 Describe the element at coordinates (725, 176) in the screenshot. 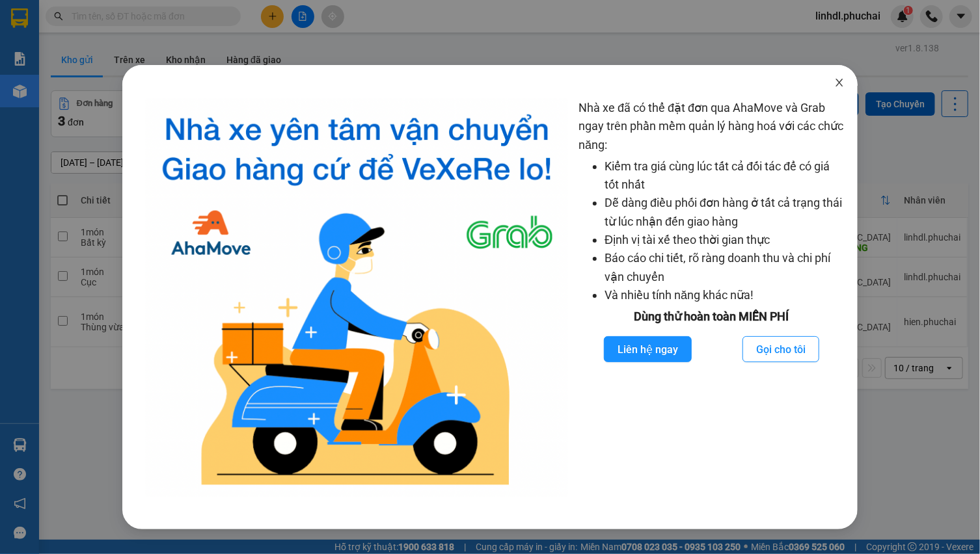

I see `li: Kiểm tra giá cùng lúc tất cả đối tác để có giá tốt nhất` at that location.